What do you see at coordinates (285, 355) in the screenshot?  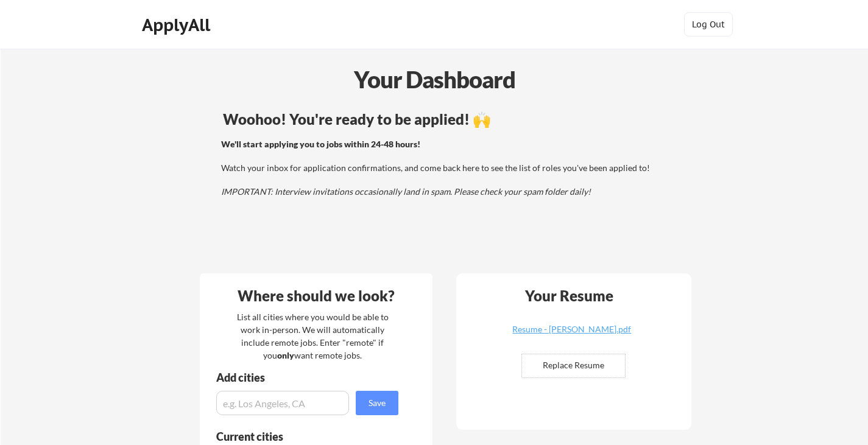 I see `strong: only` at bounding box center [285, 355].